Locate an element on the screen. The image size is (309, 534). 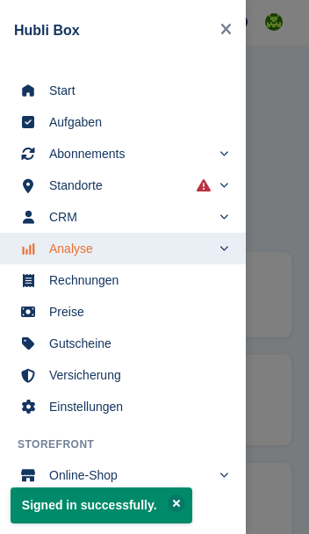
span: Analyse is located at coordinates (130, 249).